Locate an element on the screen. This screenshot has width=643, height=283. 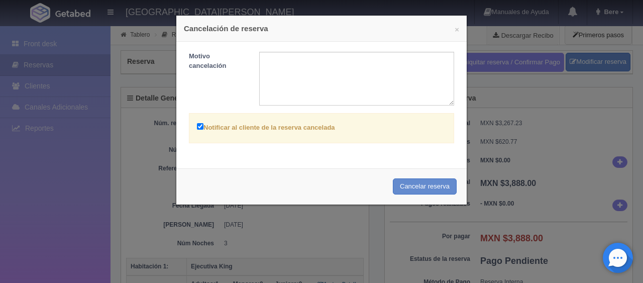
h4: Cancelación de reserva is located at coordinates (321, 28).